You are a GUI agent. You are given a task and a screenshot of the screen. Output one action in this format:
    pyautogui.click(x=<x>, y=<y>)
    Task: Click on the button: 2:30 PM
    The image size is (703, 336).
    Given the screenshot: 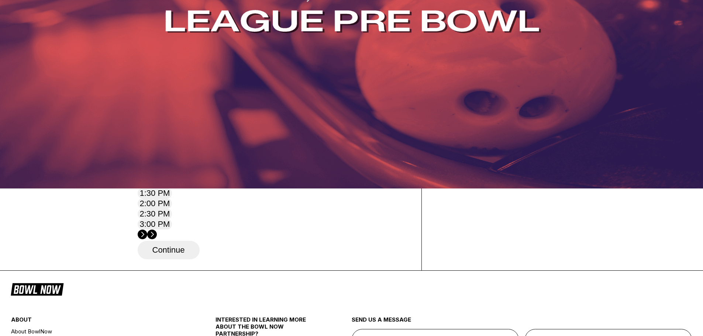 What is the action you would take?
    pyautogui.click(x=155, y=214)
    